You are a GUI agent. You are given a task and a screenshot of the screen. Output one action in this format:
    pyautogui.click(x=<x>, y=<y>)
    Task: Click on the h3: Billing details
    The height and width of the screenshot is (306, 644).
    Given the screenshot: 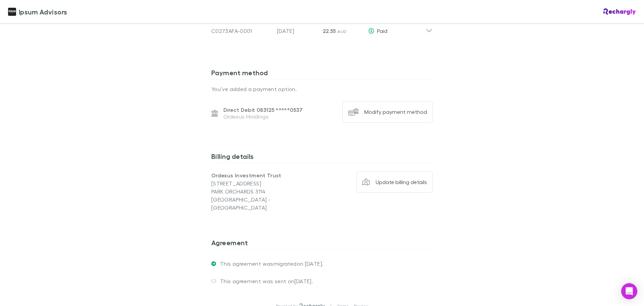 What is the action you would take?
    pyautogui.click(x=322, y=157)
    